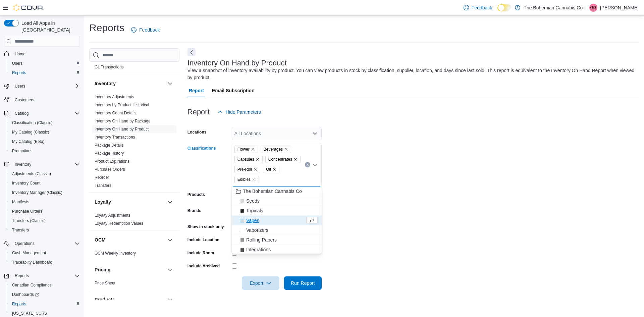  What do you see at coordinates (247, 180) in the screenshot?
I see `span: Edibles` at bounding box center [247, 180].